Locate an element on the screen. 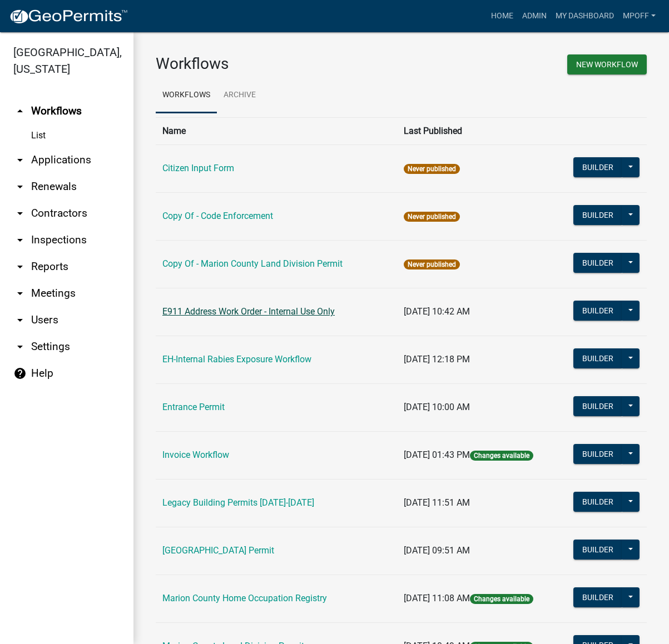 This screenshot has width=669, height=644. a: Home is located at coordinates (502, 16).